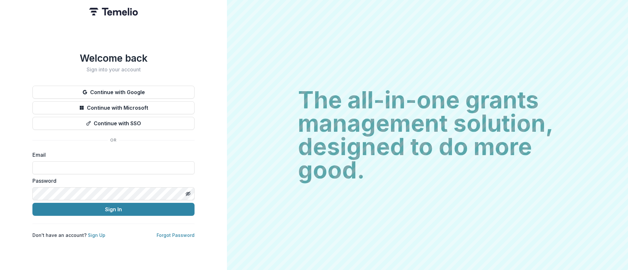  Describe the element at coordinates (69, 235) in the screenshot. I see `p: Don't have an account?` at that location.